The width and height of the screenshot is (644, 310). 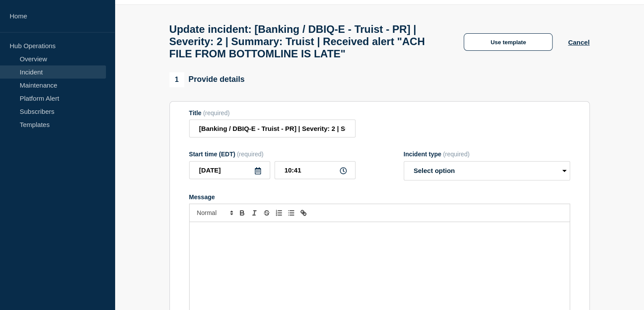 What do you see at coordinates (579, 42) in the screenshot?
I see `button: Cancel` at bounding box center [579, 42].